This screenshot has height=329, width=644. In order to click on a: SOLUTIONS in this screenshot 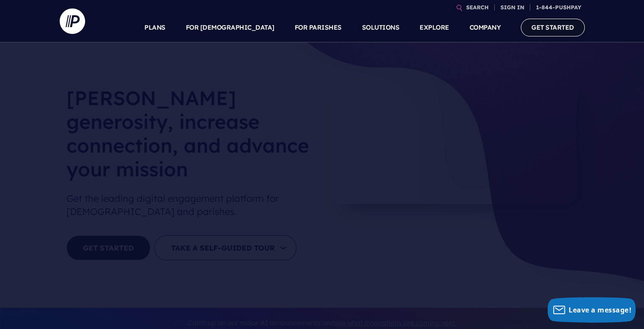, I will do `click(381, 28)`.